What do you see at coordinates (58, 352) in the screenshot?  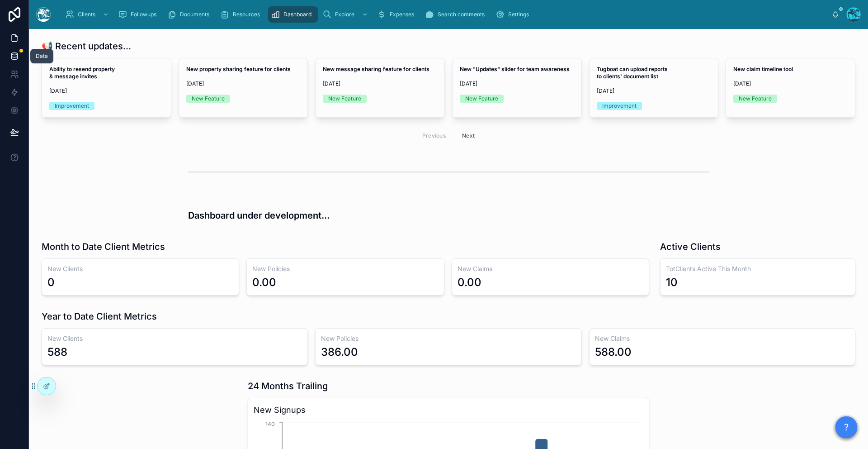 I see `div: 588` at bounding box center [58, 352].